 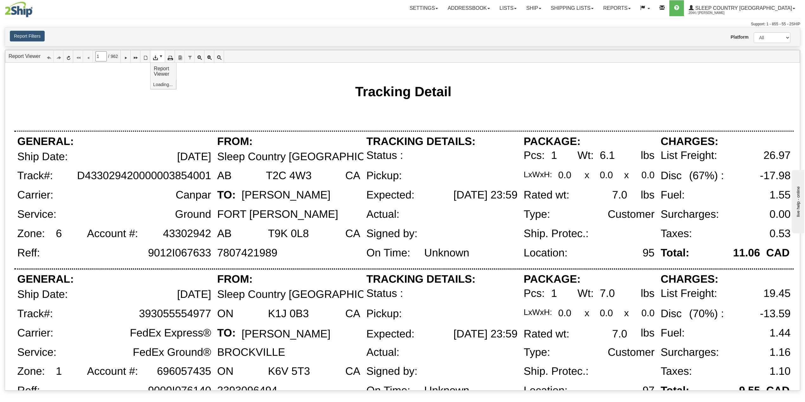 I want to click on div: 9000I076140, so click(x=179, y=391).